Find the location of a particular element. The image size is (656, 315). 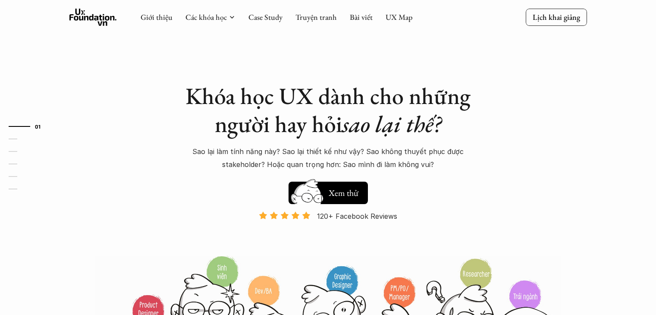

p: Lịch khai giảng is located at coordinates (557, 17).